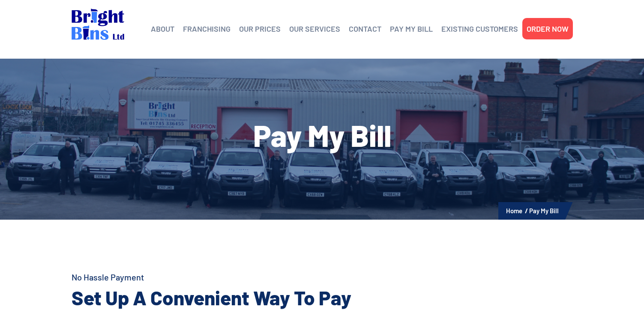  I want to click on h4: No Hassle Payment, so click(232, 278).